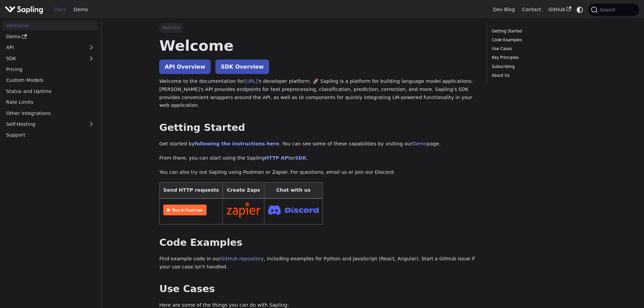  What do you see at coordinates (91, 47) in the screenshot?
I see `button: Expand sidebar category 'API'` at bounding box center [91, 47].